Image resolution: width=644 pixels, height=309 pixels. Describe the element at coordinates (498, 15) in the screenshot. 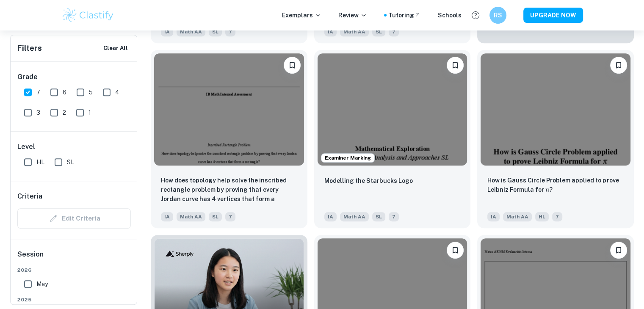

I see `button: RS` at that location.